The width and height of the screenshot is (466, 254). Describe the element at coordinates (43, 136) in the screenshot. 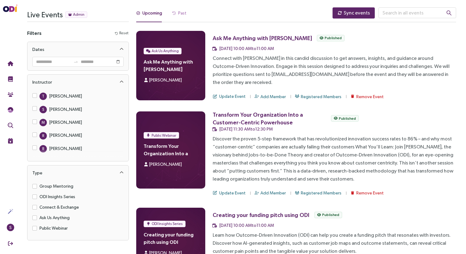

I see `span: R` at that location.